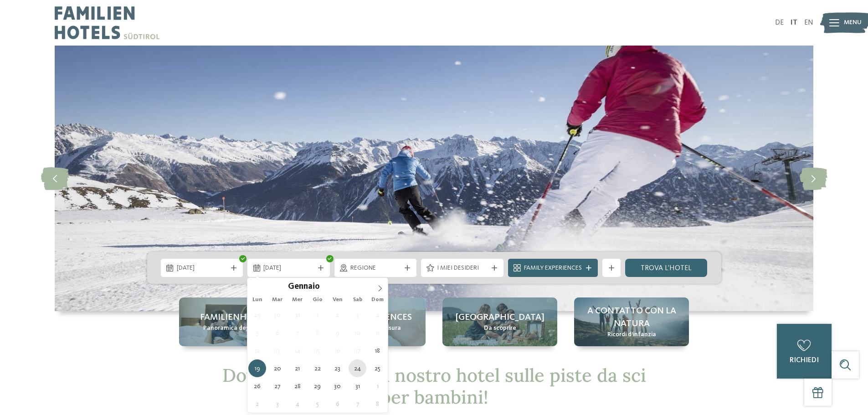 The width and height of the screenshot is (868, 415). Describe the element at coordinates (632, 334) in the screenshot. I see `span: Ricordi d’infanzia` at that location.